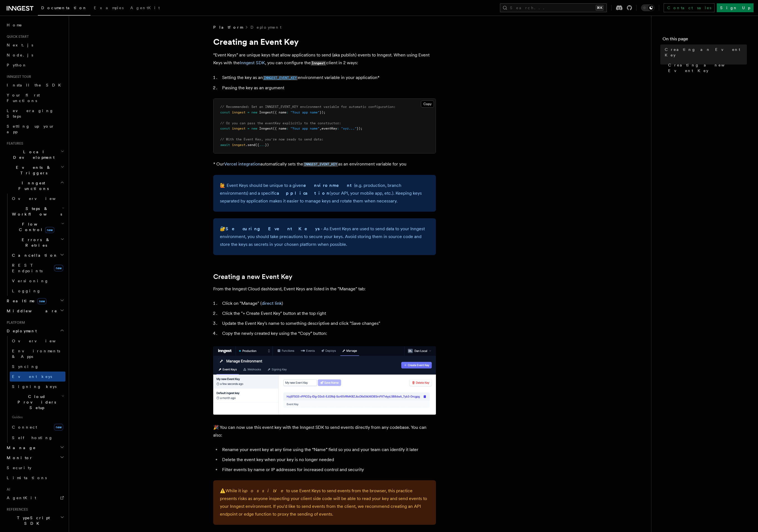  What do you see at coordinates (37, 427) in the screenshot?
I see `a: Connectnew` at bounding box center [37, 427].